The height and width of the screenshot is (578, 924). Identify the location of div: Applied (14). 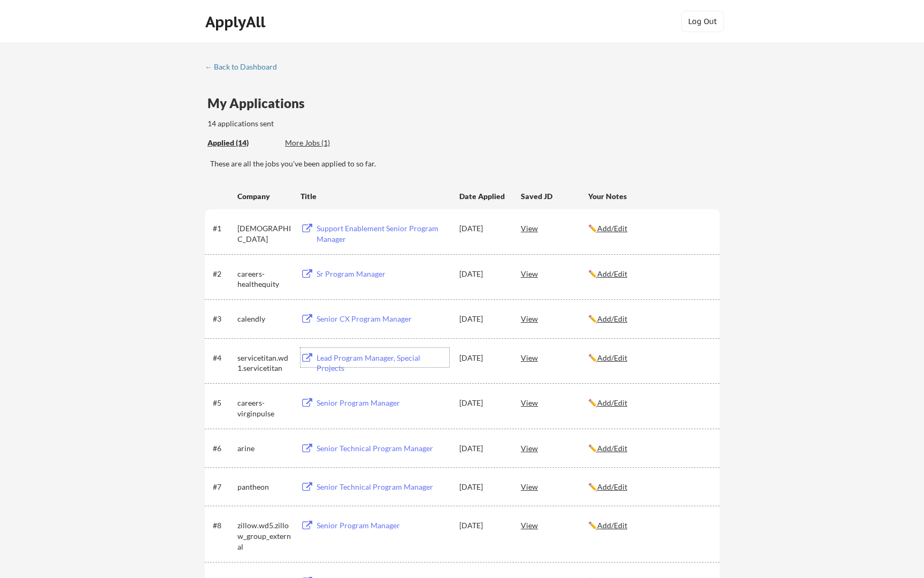
(242, 143).